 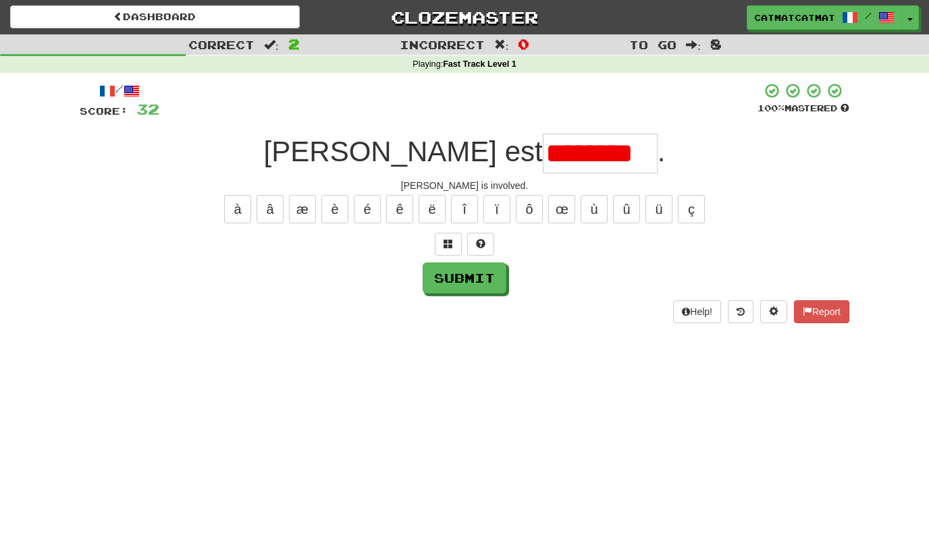 I want to click on button: î, so click(x=464, y=209).